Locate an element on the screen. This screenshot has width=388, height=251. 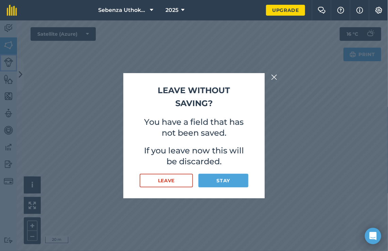
a: Upgrade is located at coordinates (285, 10).